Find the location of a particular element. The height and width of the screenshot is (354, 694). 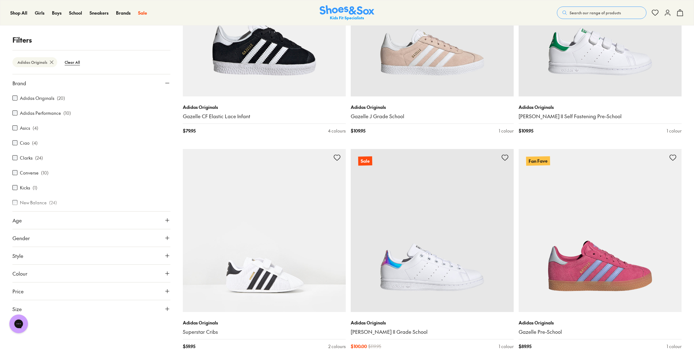

span: Style is located at coordinates (18, 256).